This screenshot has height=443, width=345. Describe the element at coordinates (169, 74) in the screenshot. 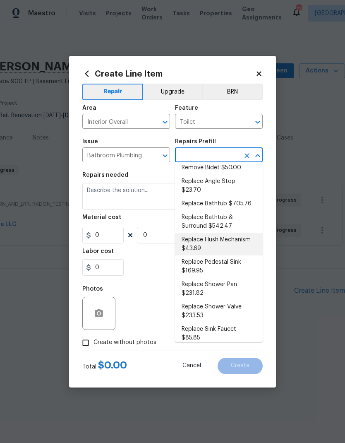

I see `h2: Create Line Item` at that location.